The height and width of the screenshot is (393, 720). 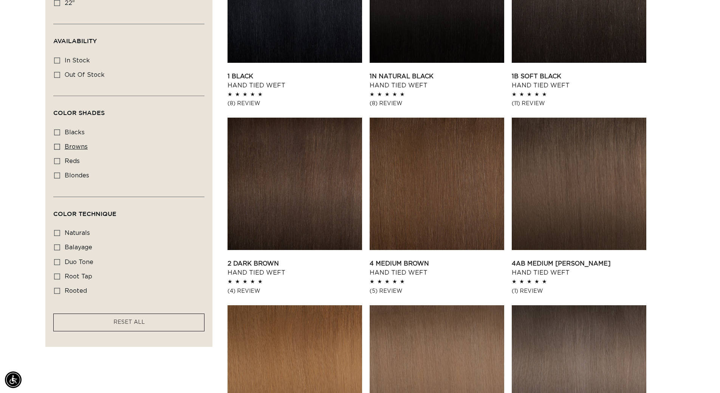 I want to click on span: blondes, so click(x=77, y=175).